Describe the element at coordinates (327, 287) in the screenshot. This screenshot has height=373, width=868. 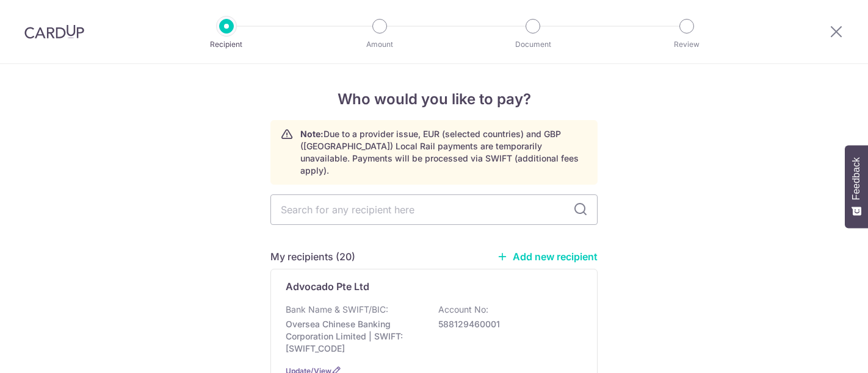
I see `p: Advocado Pte Ltd` at that location.